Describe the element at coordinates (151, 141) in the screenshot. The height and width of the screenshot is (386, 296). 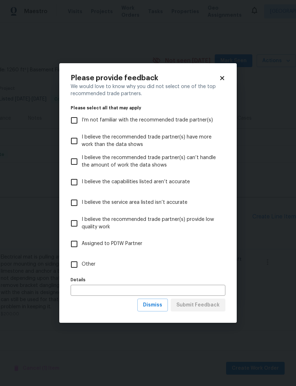
I see `span: I believe the recommended trade partner(s) have more work than the data shows` at that location.